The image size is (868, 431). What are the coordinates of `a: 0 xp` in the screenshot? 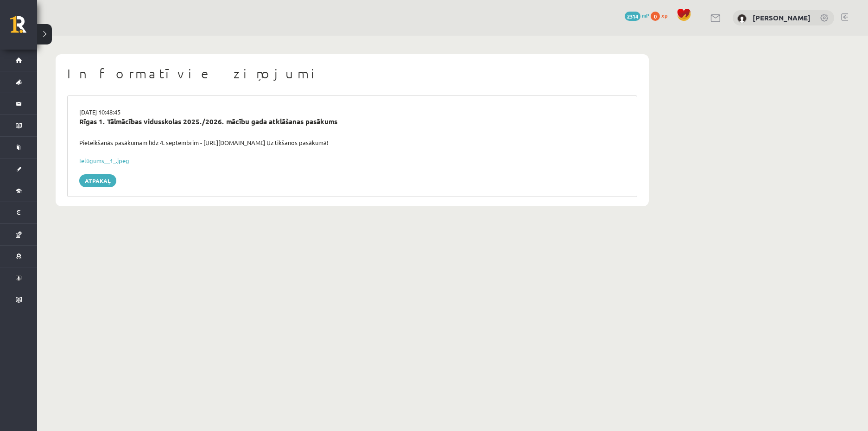 It's located at (662, 15).